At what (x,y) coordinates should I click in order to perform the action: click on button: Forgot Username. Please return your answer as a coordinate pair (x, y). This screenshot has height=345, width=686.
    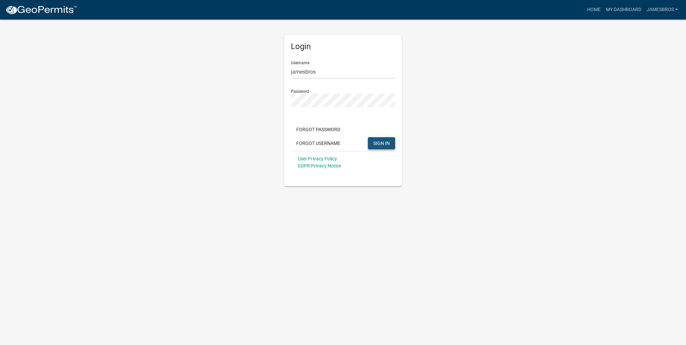
    Looking at the image, I should click on (318, 143).